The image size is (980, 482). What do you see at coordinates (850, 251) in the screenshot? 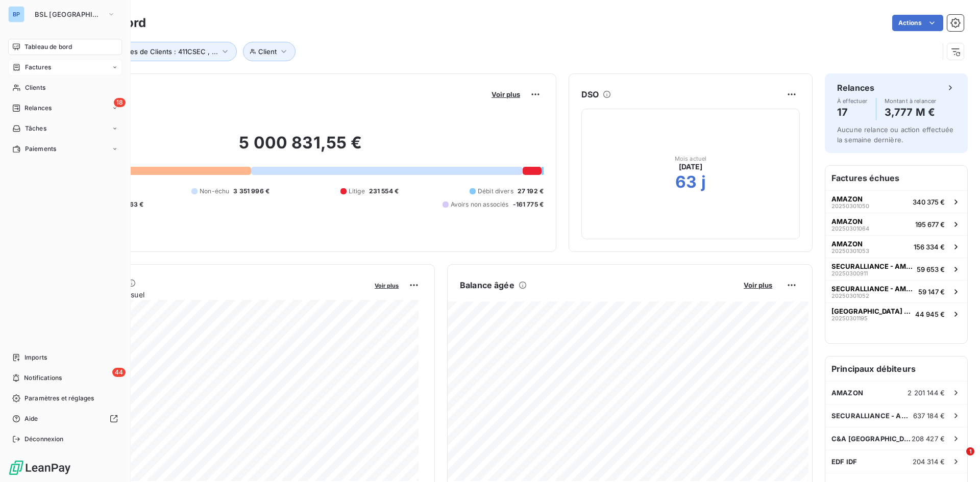
I see `span: 20250301053` at bounding box center [850, 251].